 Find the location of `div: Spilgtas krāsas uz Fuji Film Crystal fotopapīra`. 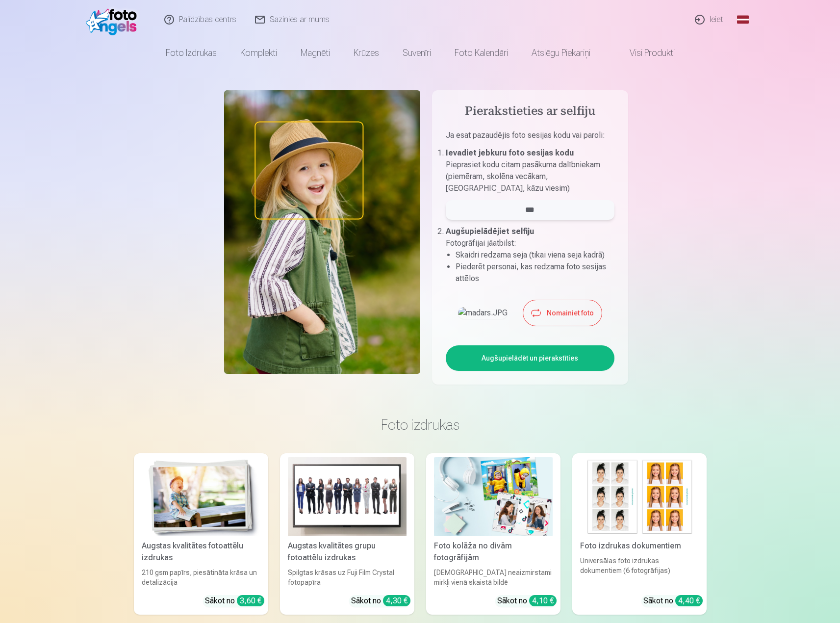

div: Spilgtas krāsas uz Fuji Film Crystal fotopapīra is located at coordinates (347, 577).